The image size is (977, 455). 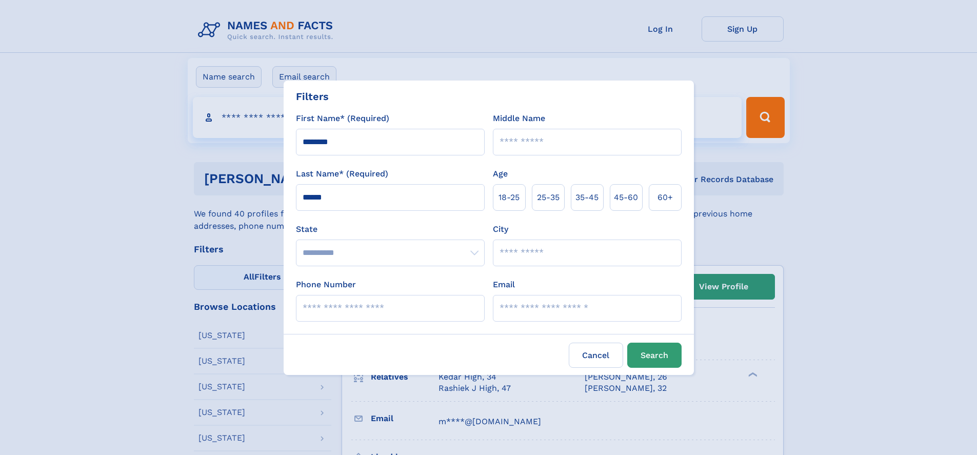 What do you see at coordinates (500, 174) in the screenshot?
I see `label: Age` at bounding box center [500, 174].